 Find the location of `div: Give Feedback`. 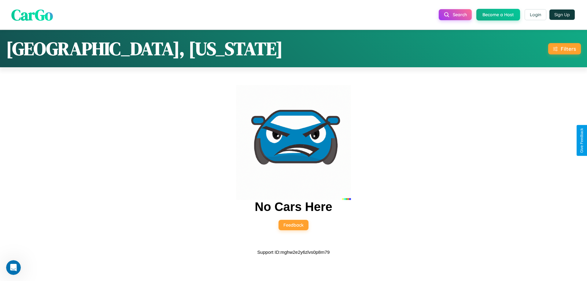

div: Give Feedback is located at coordinates (582, 140).